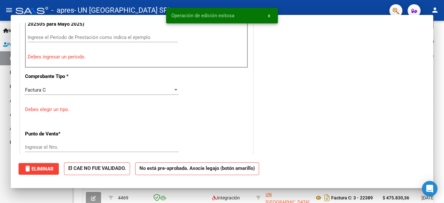 This screenshot has height=203, width=444. I want to click on span: x, so click(269, 16).